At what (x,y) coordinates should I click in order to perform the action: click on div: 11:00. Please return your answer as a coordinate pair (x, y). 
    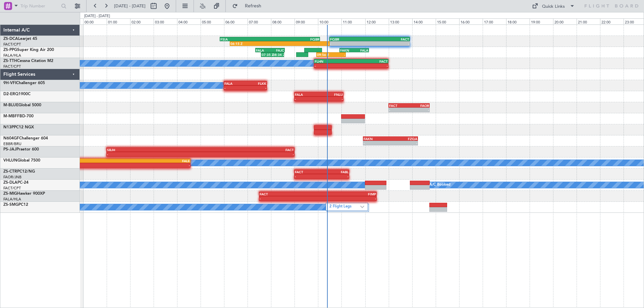
    Looking at the image, I should click on (353, 22).